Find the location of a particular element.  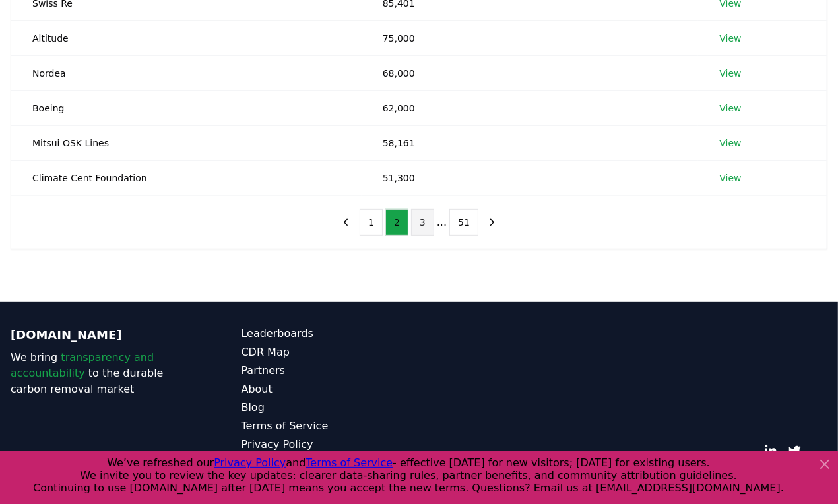

button: 1 is located at coordinates (370, 223).